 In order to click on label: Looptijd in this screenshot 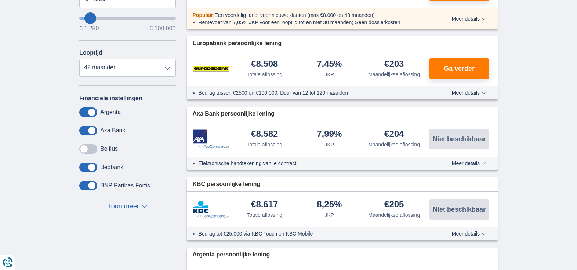, I will do `click(91, 53)`.